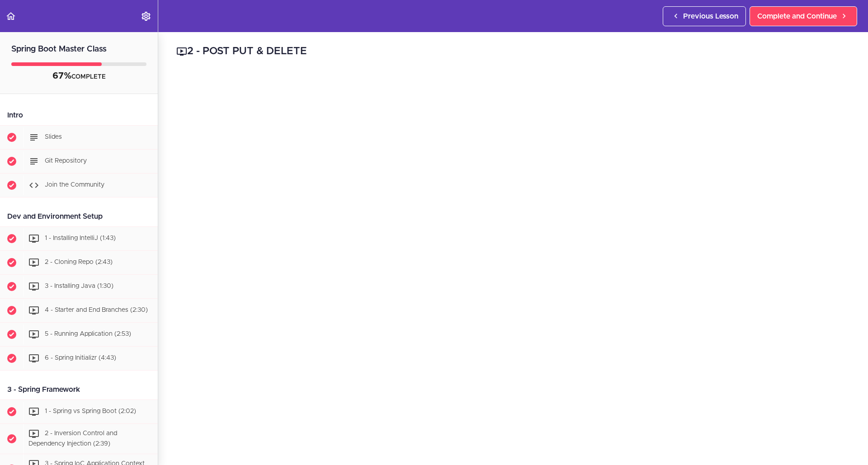  What do you see at coordinates (73, 438) in the screenshot?
I see `span: 2 - Inversion Control and Dependency Injection (2:39)` at bounding box center [73, 438].